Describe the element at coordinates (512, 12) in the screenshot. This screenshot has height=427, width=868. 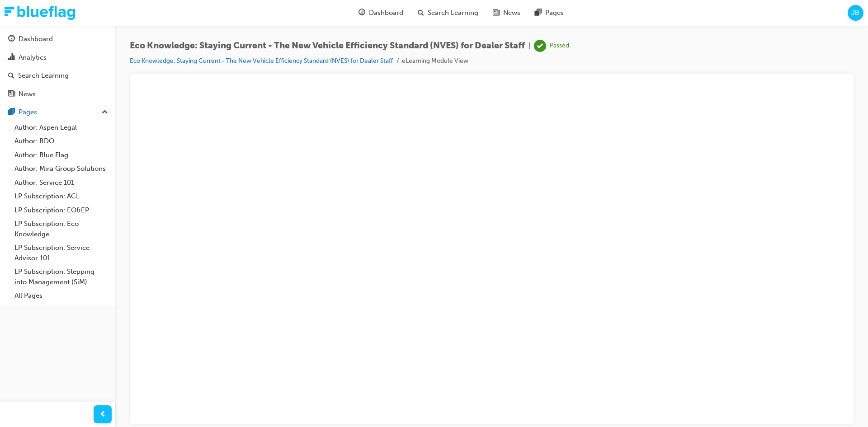
I see `span: News` at that location.